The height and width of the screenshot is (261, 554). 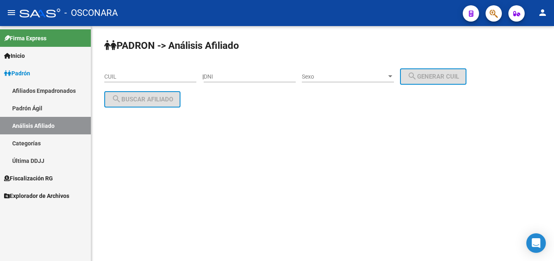 I want to click on span: Generar CUIL, so click(x=433, y=77).